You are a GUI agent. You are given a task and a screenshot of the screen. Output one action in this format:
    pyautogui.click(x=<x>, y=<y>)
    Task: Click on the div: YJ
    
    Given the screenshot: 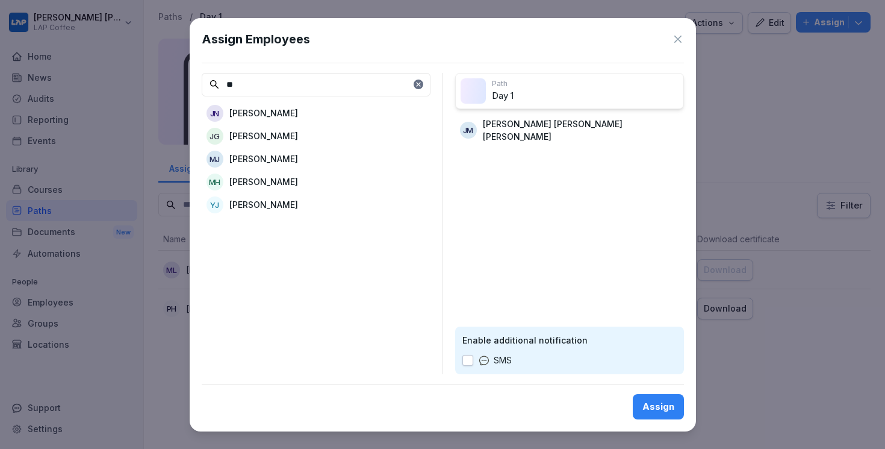 What is the action you would take?
    pyautogui.click(x=215, y=205)
    